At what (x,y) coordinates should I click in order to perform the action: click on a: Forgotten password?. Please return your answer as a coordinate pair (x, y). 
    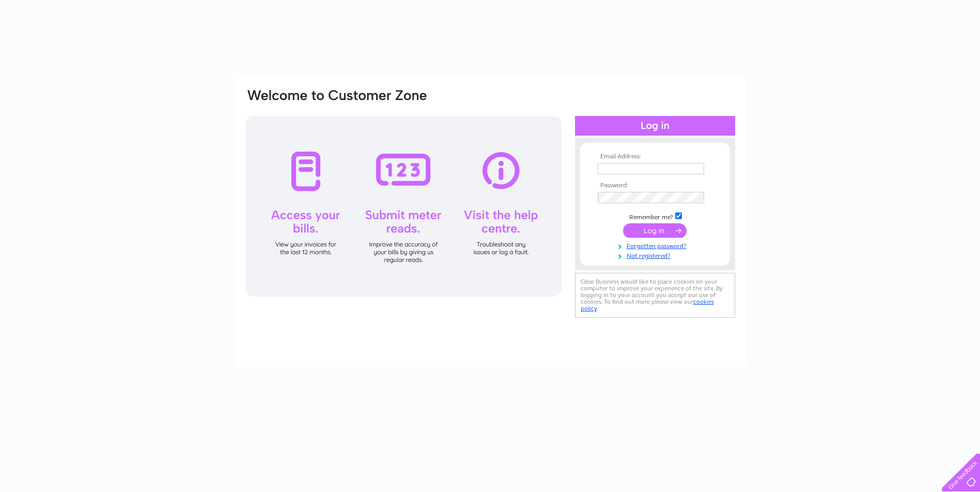
    Looking at the image, I should click on (656, 245).